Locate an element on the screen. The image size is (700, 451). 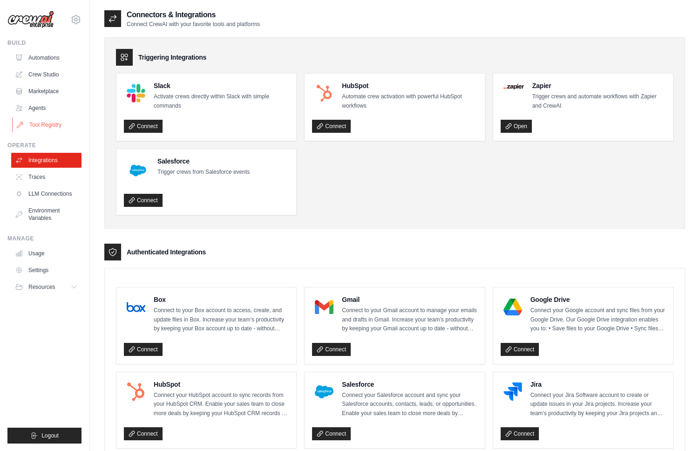
span: Resources is located at coordinates (41, 287).